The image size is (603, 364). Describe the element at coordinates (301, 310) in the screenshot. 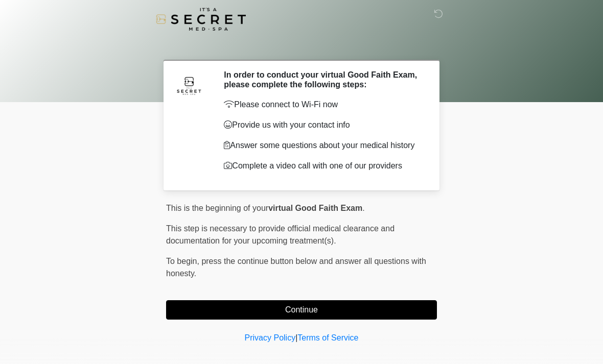

I see `button: Continue` at that location.